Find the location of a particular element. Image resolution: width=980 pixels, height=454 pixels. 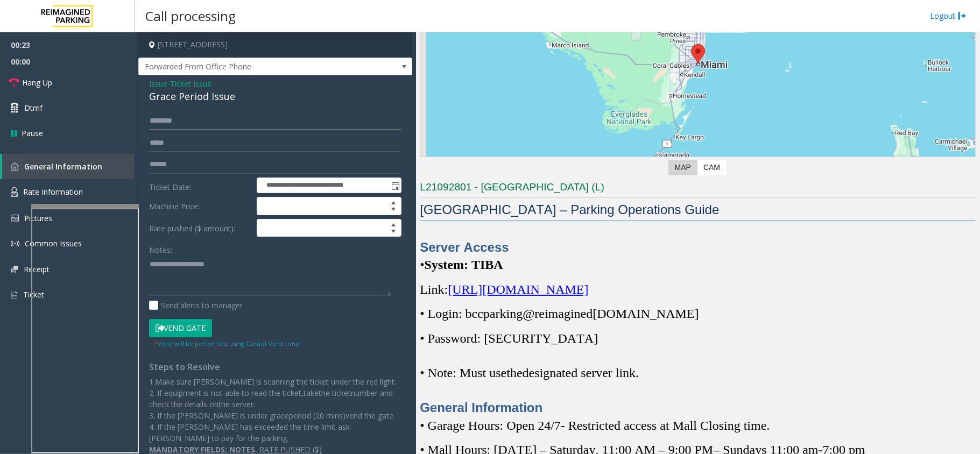

span: Rate Information is located at coordinates (53, 192).